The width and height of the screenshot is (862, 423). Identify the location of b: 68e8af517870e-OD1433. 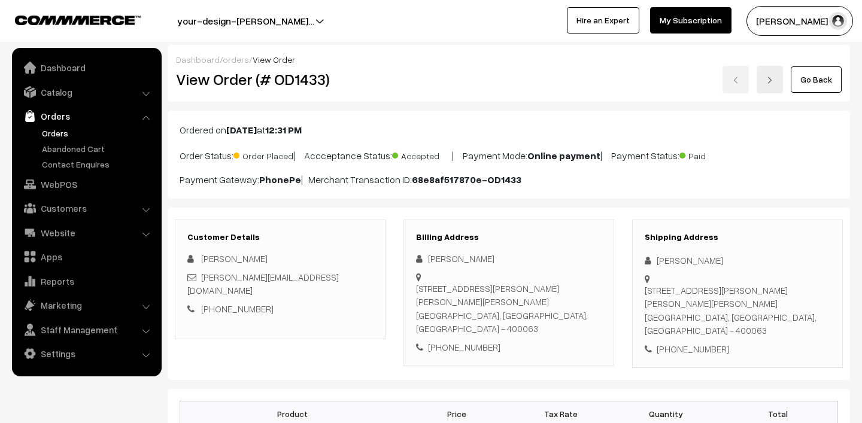
(466, 180).